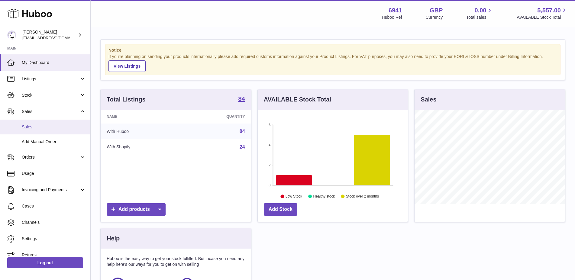 The height and width of the screenshot is (280, 575). I want to click on text: Stock over 2 months, so click(363, 197).